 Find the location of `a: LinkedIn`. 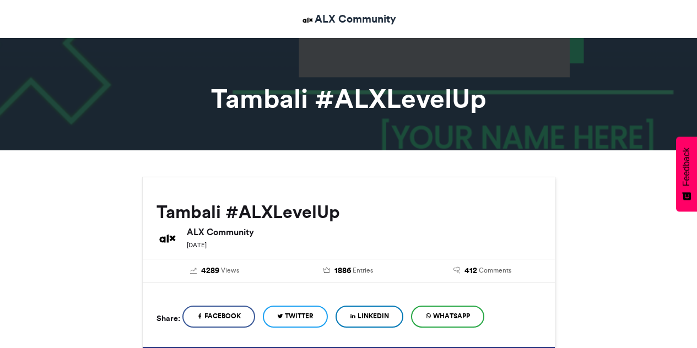

a: LinkedIn is located at coordinates (369, 317).